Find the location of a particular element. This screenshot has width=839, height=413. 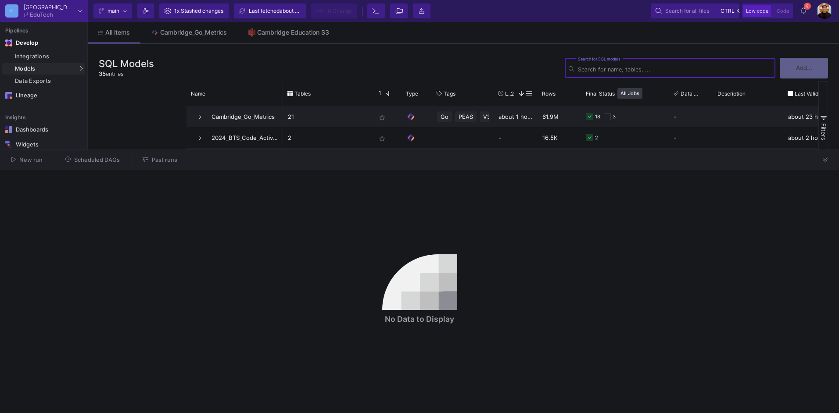

div: about 23 hours ago is located at coordinates (809, 117).